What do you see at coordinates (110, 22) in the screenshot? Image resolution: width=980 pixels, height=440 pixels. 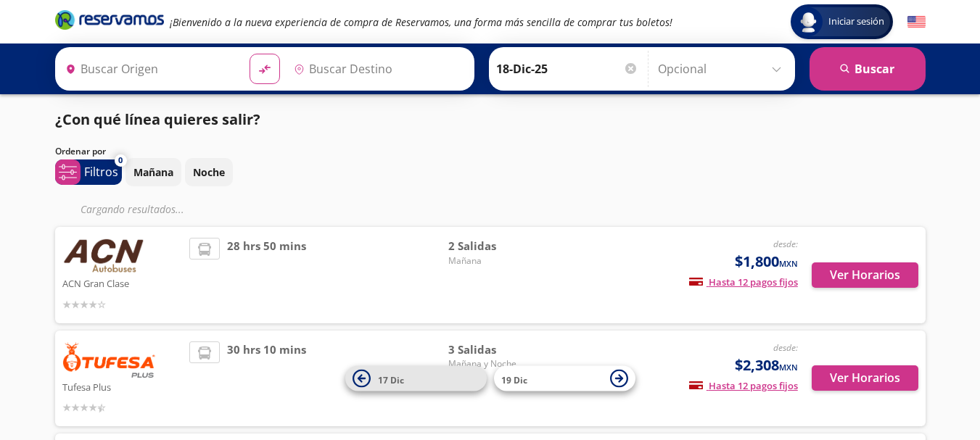 I see `a: Brand Logo` at bounding box center [110, 22].